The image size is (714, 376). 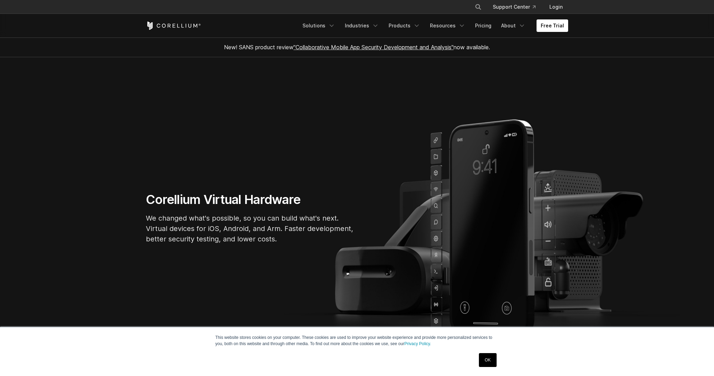 I want to click on button: Search, so click(x=478, y=7).